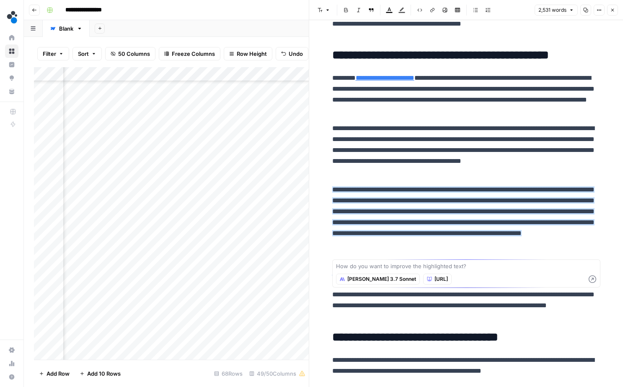 The width and height of the screenshot is (623, 387). Describe the element at coordinates (83, 54) in the screenshot. I see `span: Sort` at that location.